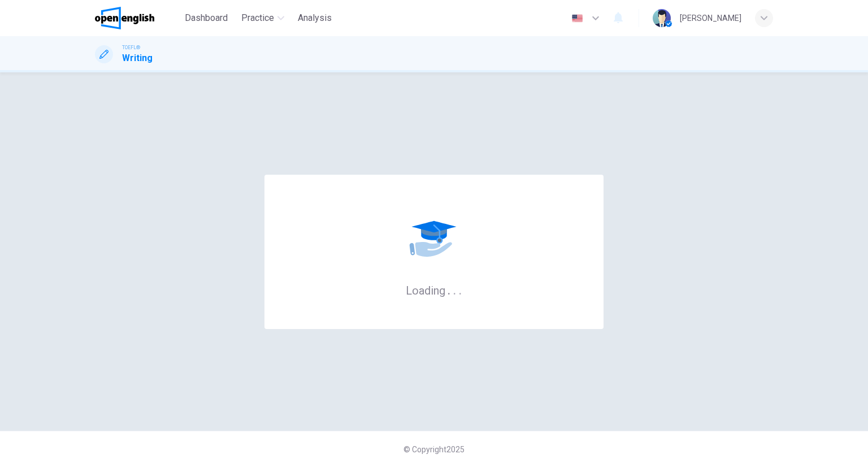 This screenshot has width=868, height=467. What do you see at coordinates (577, 18) in the screenshot?
I see `img: en` at bounding box center [577, 18].